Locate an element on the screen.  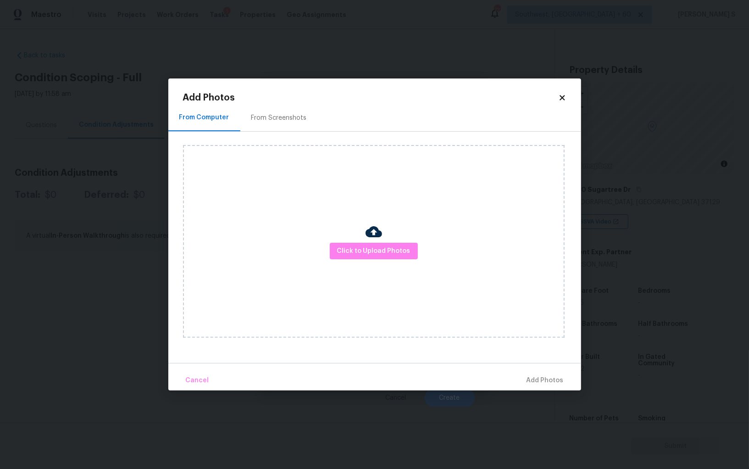
span: Cancel is located at coordinates (197, 380).